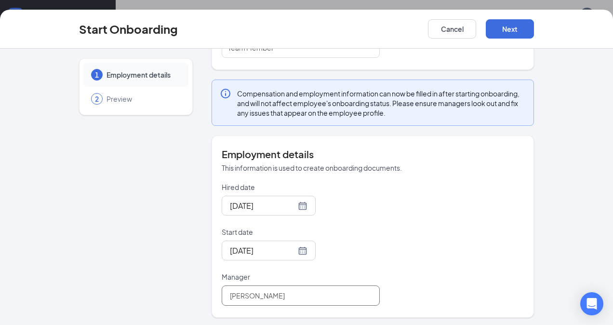 The image size is (613, 325). I want to click on svg: Info, so click(225, 93).